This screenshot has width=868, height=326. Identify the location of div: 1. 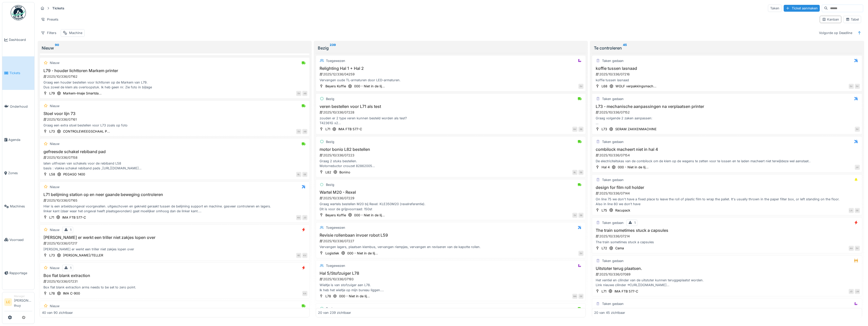
(71, 268).